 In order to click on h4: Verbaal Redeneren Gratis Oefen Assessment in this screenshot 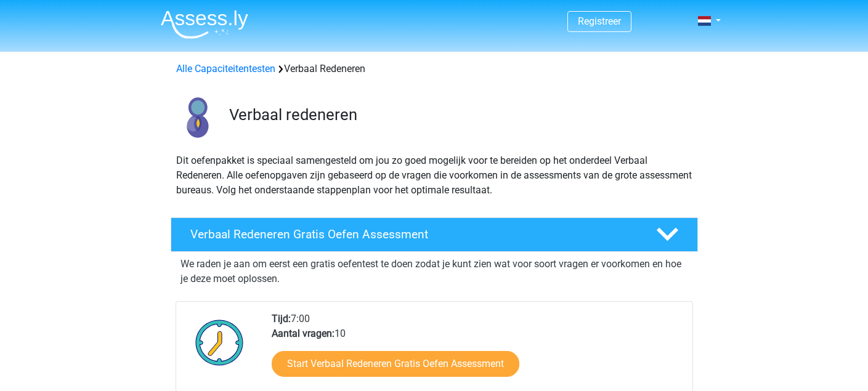, I will do `click(413, 234)`.